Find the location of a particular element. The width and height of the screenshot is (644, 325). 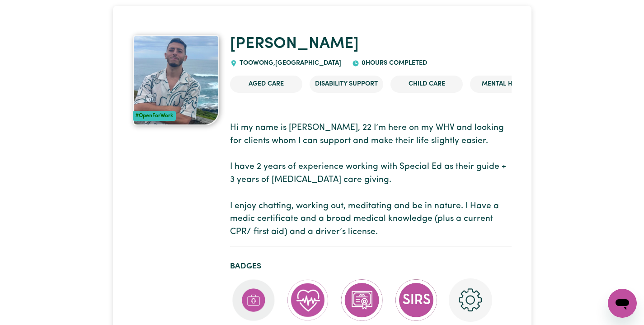

span: 0 hours completed is located at coordinates (394, 63).